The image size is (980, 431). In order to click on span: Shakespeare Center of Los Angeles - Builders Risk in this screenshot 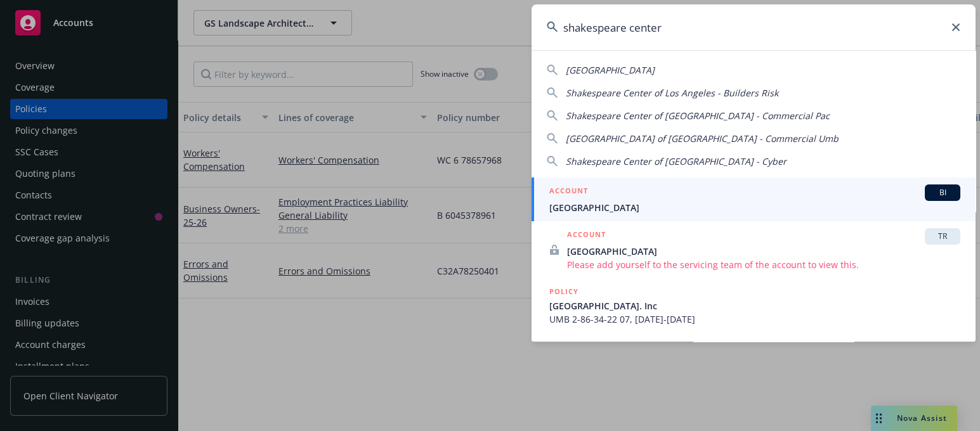, I will do `click(672, 93)`.